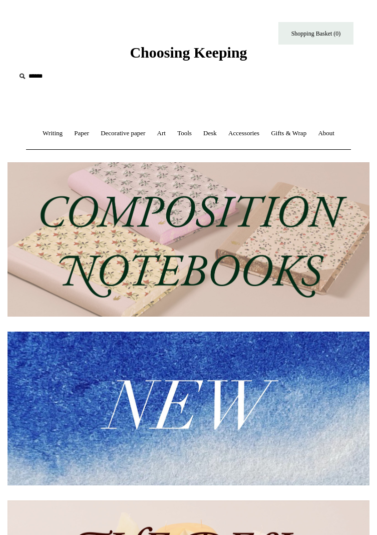 This screenshot has width=377, height=535. What do you see at coordinates (326, 133) in the screenshot?
I see `a: About` at bounding box center [326, 133].